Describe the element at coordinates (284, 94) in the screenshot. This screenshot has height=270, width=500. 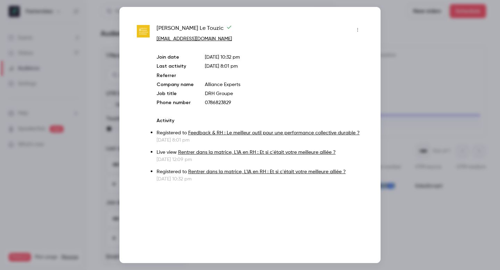
I see `p: DRH Groupe` at that location.